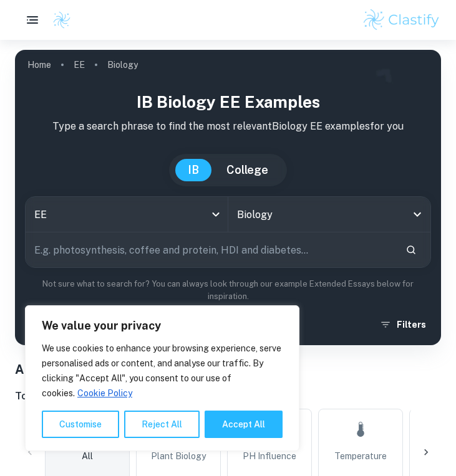 This screenshot has height=476, width=456. What do you see at coordinates (179, 456) in the screenshot?
I see `span: Plant Biology` at bounding box center [179, 456].